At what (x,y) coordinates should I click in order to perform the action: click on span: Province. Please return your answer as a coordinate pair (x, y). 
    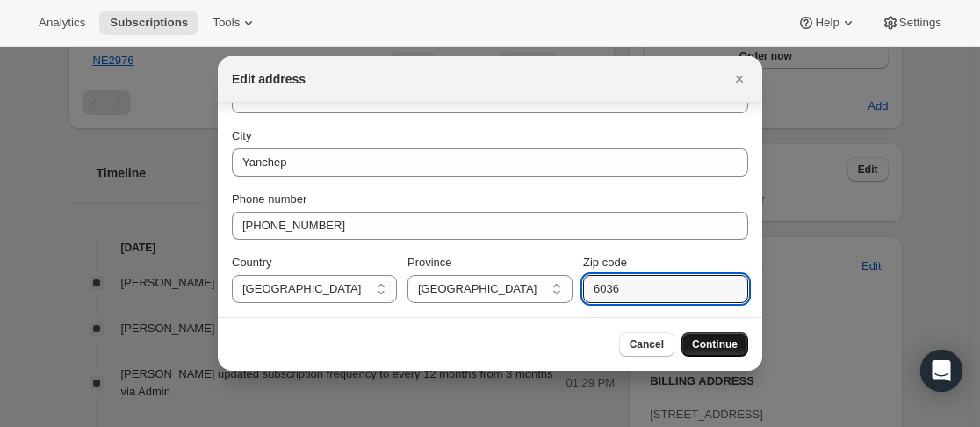
    Looking at the image, I should click on (430, 261).